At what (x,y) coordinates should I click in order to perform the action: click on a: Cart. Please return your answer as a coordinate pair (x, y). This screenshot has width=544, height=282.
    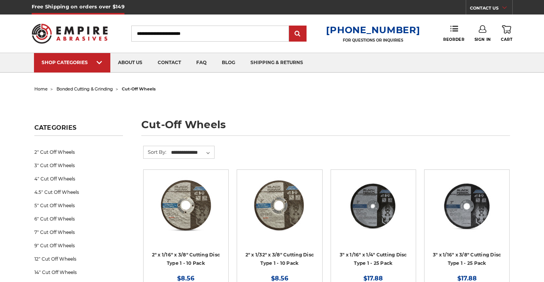
    Looking at the image, I should click on (507, 34).